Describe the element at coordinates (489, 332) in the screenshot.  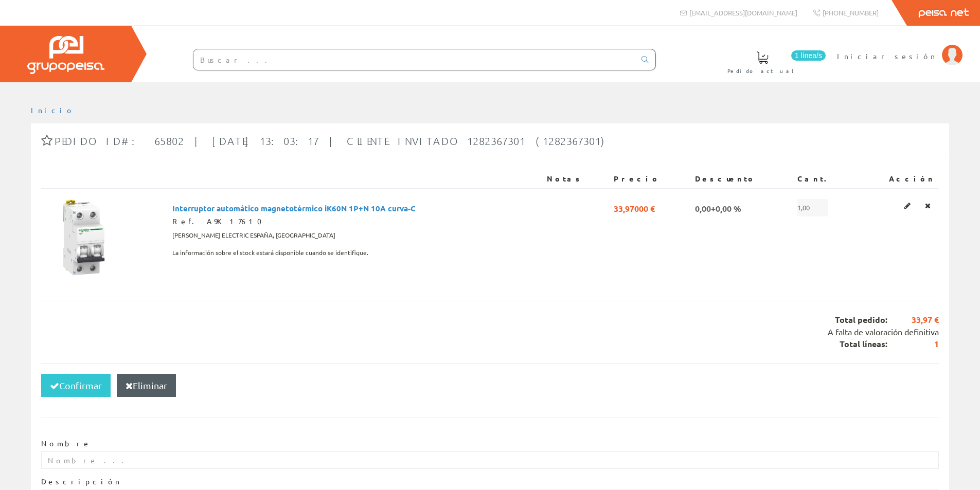
I see `div: Total pedido: Total líneas:` at that location.